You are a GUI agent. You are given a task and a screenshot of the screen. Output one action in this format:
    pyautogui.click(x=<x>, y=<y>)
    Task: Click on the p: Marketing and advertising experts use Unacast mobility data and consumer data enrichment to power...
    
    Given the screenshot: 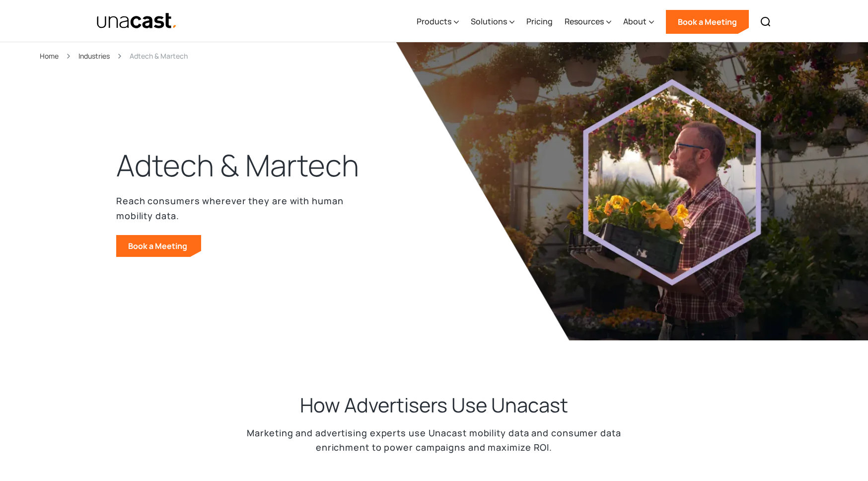 What is the action you would take?
    pyautogui.click(x=434, y=440)
    